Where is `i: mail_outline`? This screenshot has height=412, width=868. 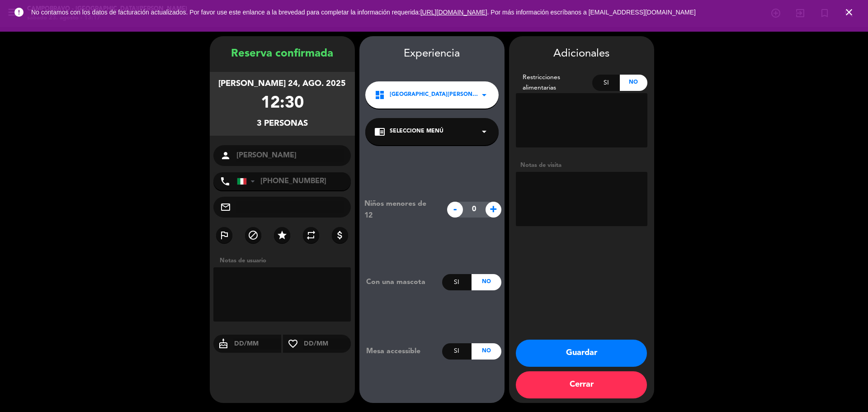
i: mail_outline is located at coordinates (226, 207).